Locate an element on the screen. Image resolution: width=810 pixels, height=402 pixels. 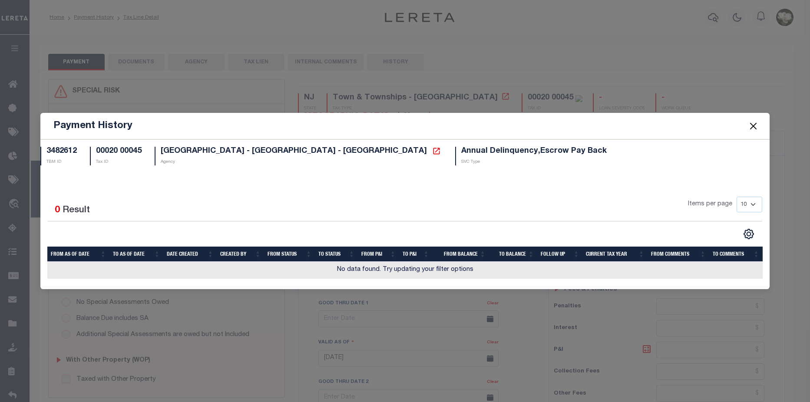
th: From Balance: activate to sort column ascending is located at coordinates (461, 254).